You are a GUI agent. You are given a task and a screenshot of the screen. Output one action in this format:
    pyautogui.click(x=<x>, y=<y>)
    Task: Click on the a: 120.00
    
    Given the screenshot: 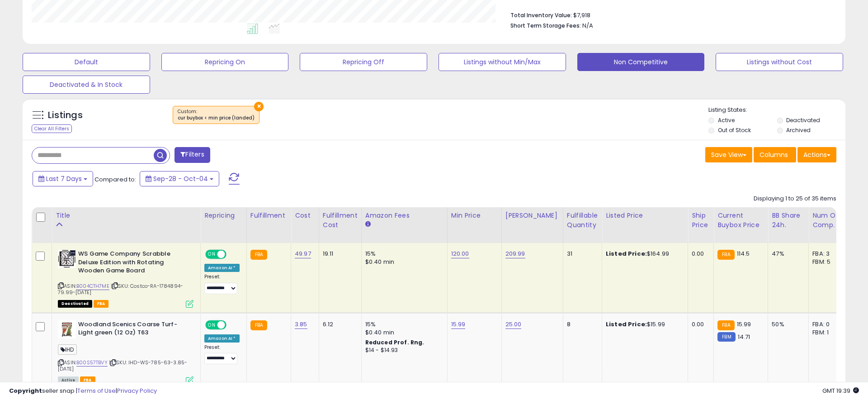 What is the action you would take?
    pyautogui.click(x=460, y=254)
    